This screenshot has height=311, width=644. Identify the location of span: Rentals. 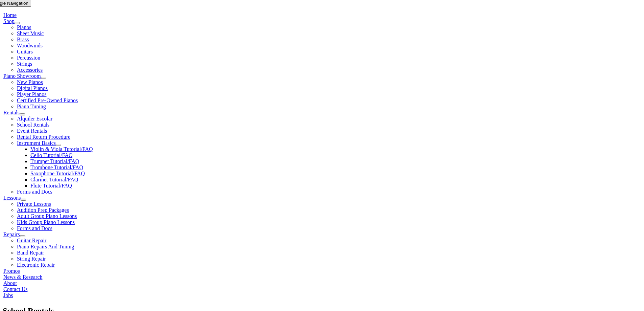
(12, 112).